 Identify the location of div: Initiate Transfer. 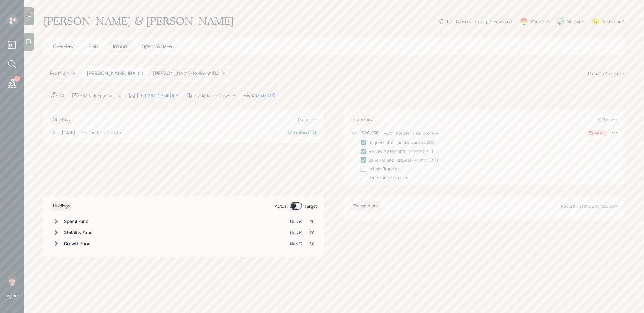
(384, 169).